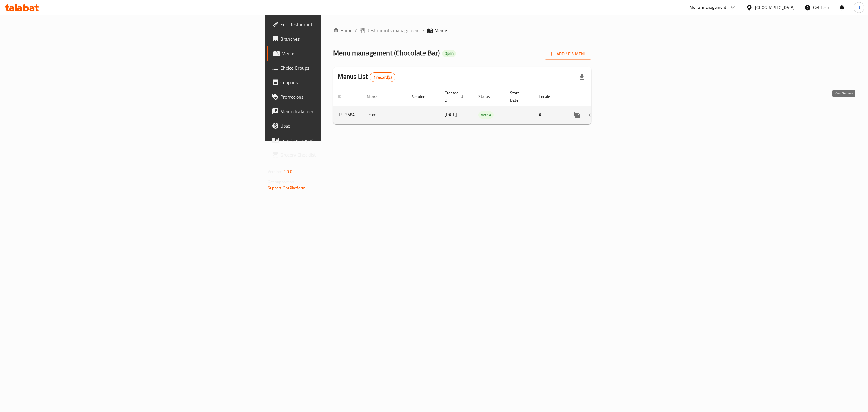  What do you see at coordinates (577, 114) in the screenshot?
I see `button: more` at bounding box center [577, 114].